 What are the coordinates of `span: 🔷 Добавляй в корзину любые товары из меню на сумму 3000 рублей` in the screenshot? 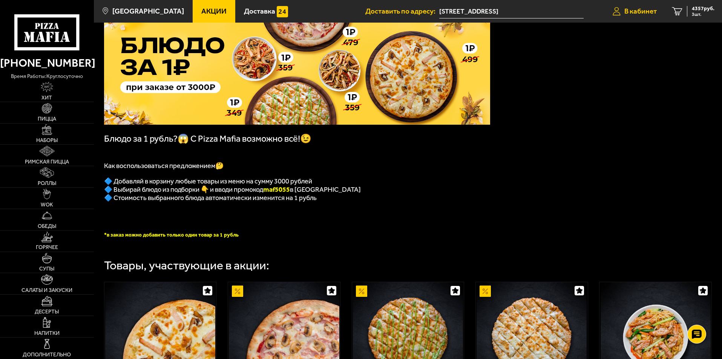 It's located at (208, 181).